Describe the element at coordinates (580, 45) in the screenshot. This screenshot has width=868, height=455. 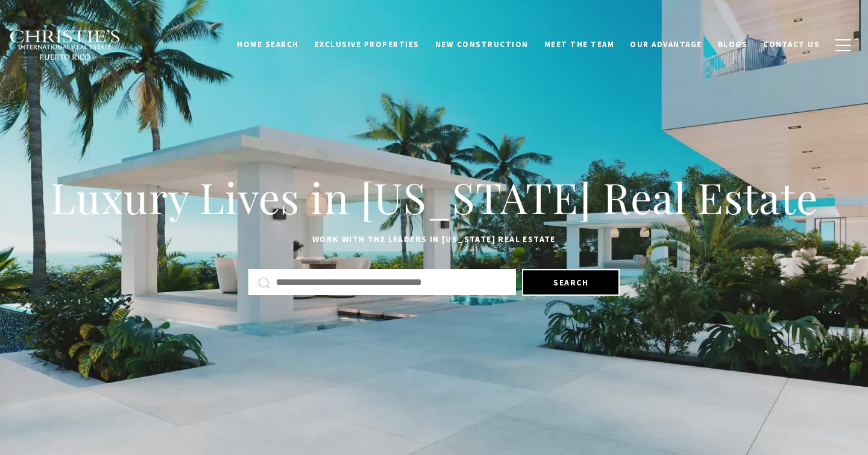
I see `a: Meet the Team` at that location.